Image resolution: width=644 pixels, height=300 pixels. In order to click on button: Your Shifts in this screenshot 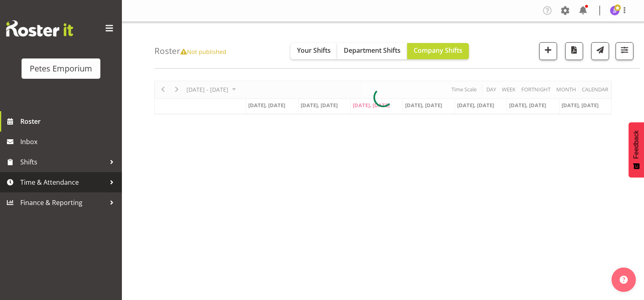, I will do `click(314, 51)`.